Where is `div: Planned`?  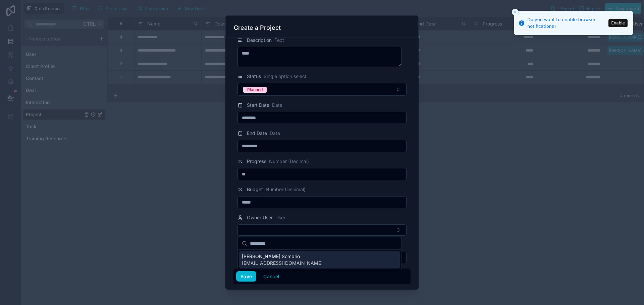 div: Planned is located at coordinates (255, 90).